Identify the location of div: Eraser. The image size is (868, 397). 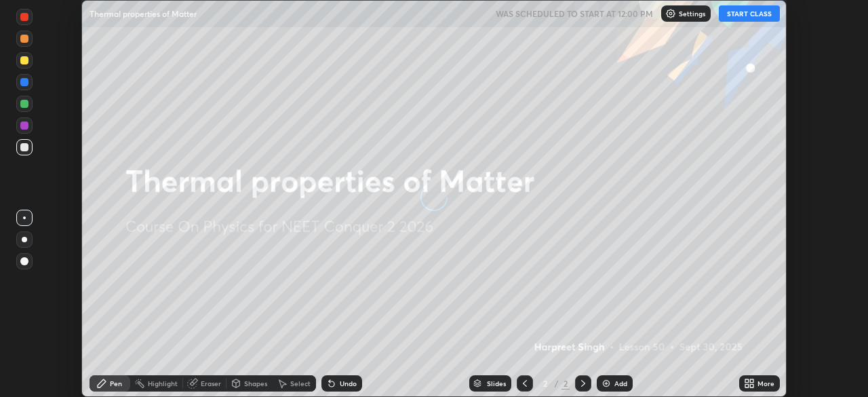
(211, 384).